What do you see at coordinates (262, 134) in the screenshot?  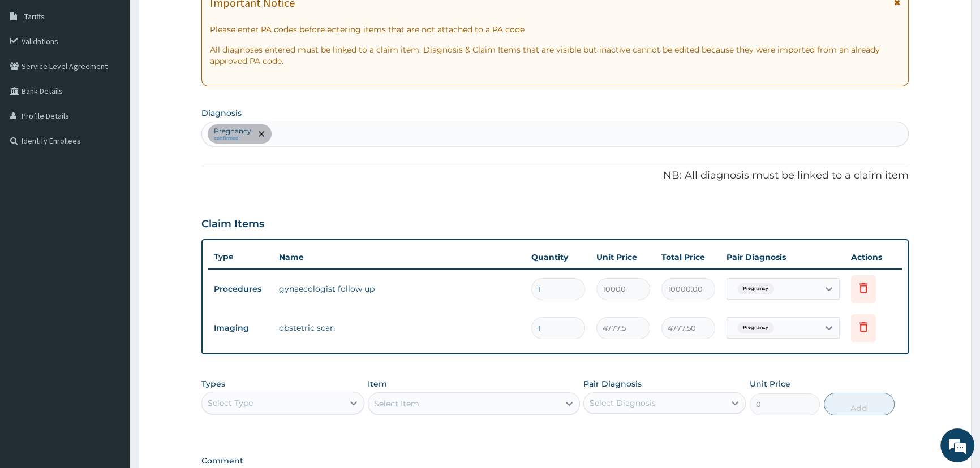 I see `span: remove selection option` at bounding box center [262, 134].